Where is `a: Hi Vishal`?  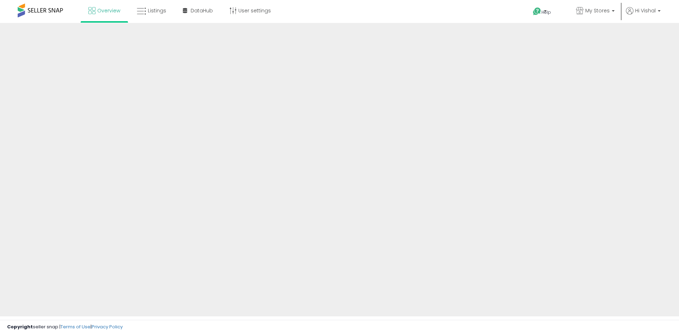 a: Hi Vishal is located at coordinates (643, 15).